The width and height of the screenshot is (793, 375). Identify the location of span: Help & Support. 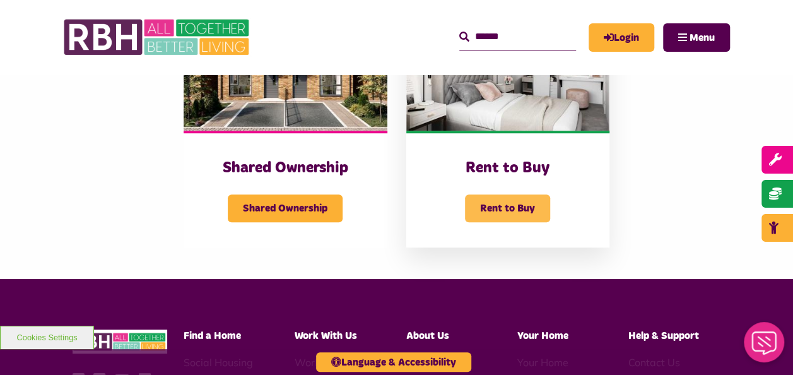
(664, 336).